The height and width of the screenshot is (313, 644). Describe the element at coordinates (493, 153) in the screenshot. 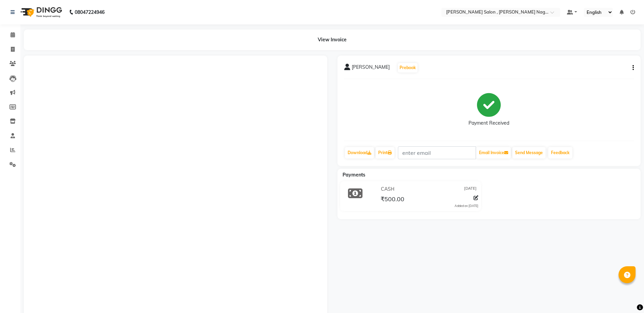

I see `button: Email Invoice` at that location.